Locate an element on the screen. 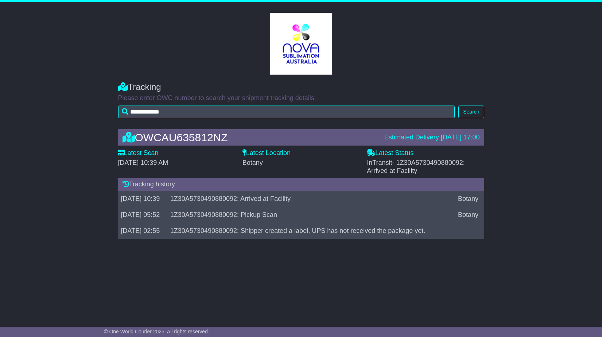 The image size is (602, 337). td: 1Z30A5730490880092: Shipper created a label, UPS has not received the package yet. is located at coordinates (311, 231).